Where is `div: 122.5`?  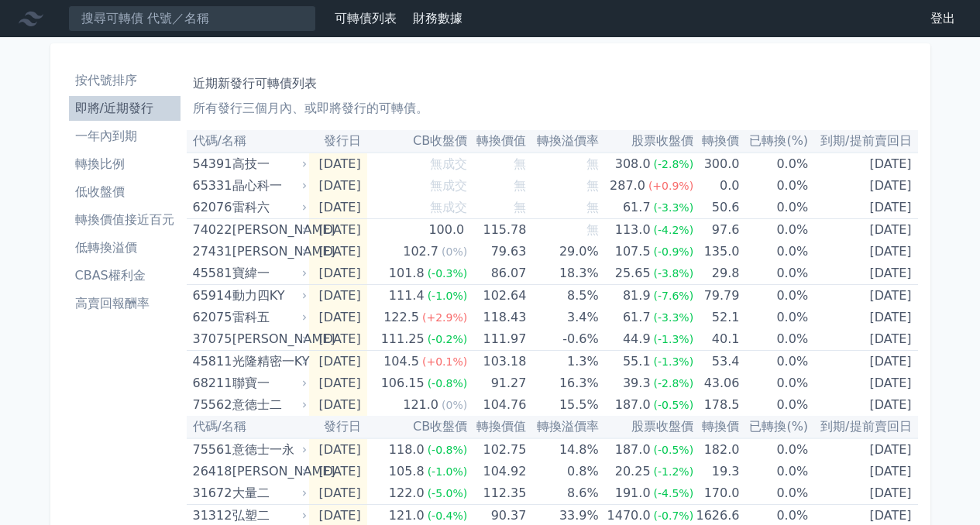 div: 122.5 is located at coordinates (401, 317).